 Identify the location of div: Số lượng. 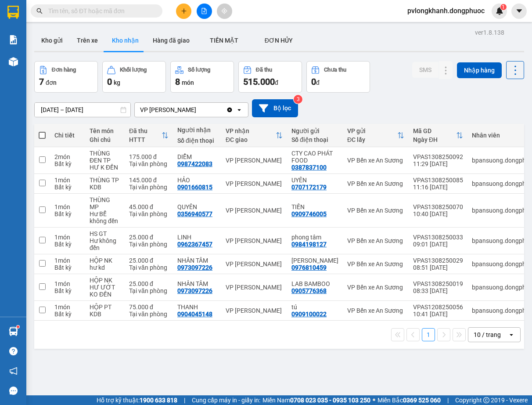
(199, 70).